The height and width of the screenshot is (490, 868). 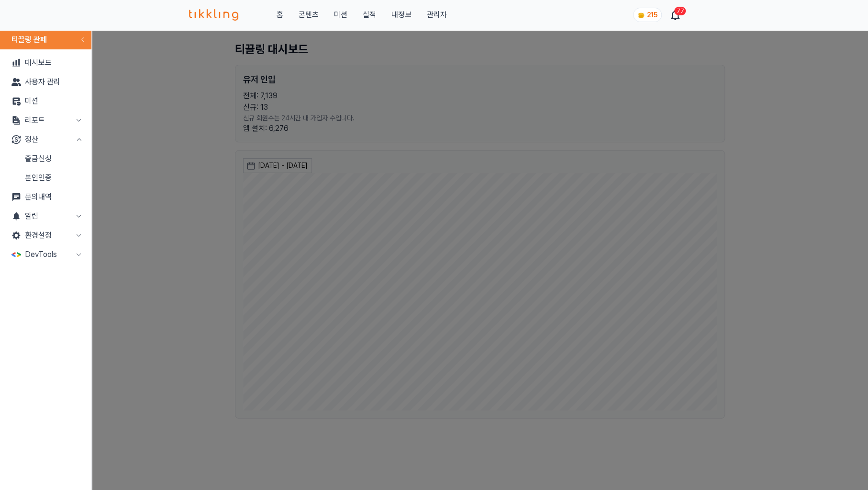 I want to click on button: DevTools, so click(x=45, y=254).